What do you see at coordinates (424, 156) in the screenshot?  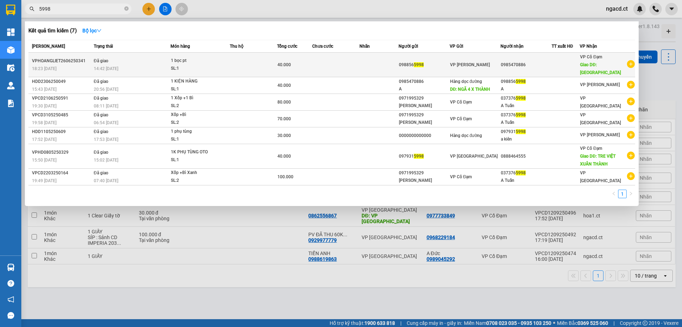 I see `div: 097931` at bounding box center [424, 156].